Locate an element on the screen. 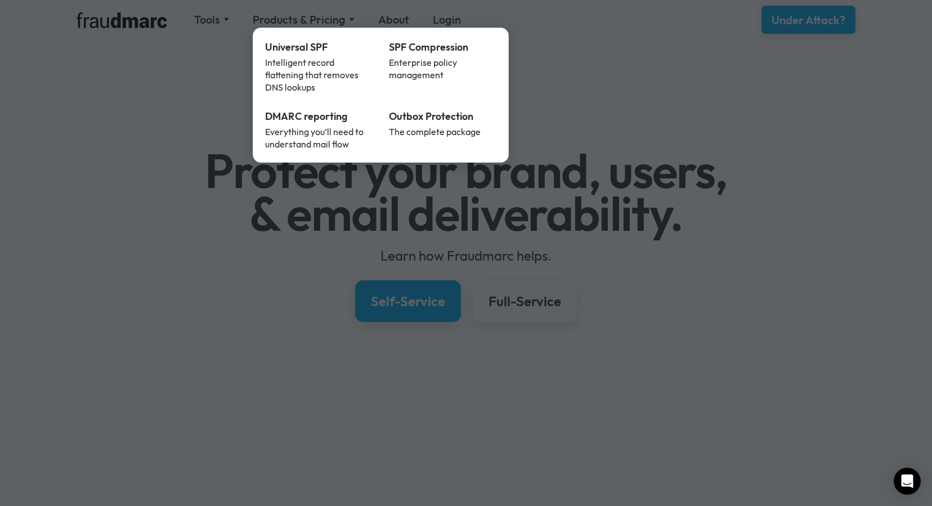 This screenshot has width=932, height=506. a: Universal SPFIntelligent record flattening that removes DNS lookups is located at coordinates (319, 66).